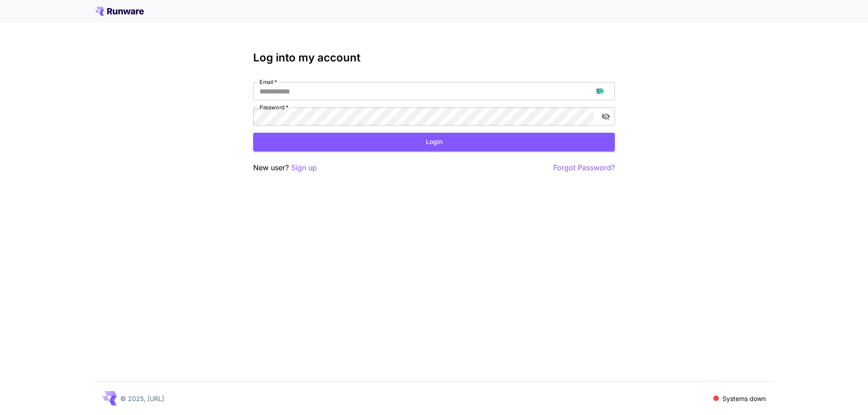 Image resolution: width=868 pixels, height=415 pixels. Describe the element at coordinates (285, 168) in the screenshot. I see `p: New user?` at that location.